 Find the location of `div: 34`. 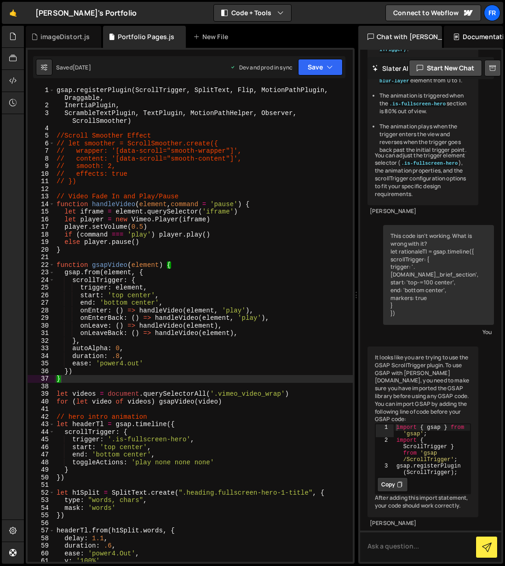

div: 34 is located at coordinates (41, 356).